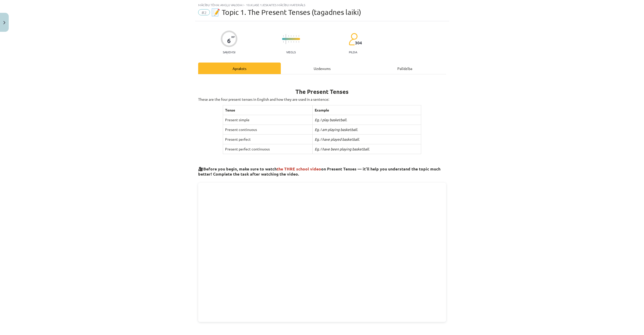 This screenshot has height=335, width=644. Describe the element at coordinates (404, 68) in the screenshot. I see `div: Palīdzība` at that location.